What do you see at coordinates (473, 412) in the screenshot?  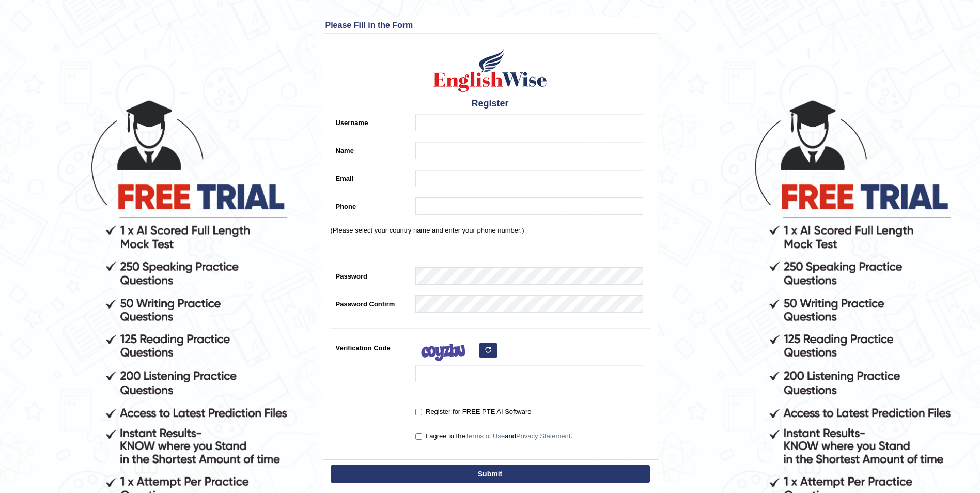 I see `label: Register for FREE PTE AI Software` at bounding box center [473, 412].